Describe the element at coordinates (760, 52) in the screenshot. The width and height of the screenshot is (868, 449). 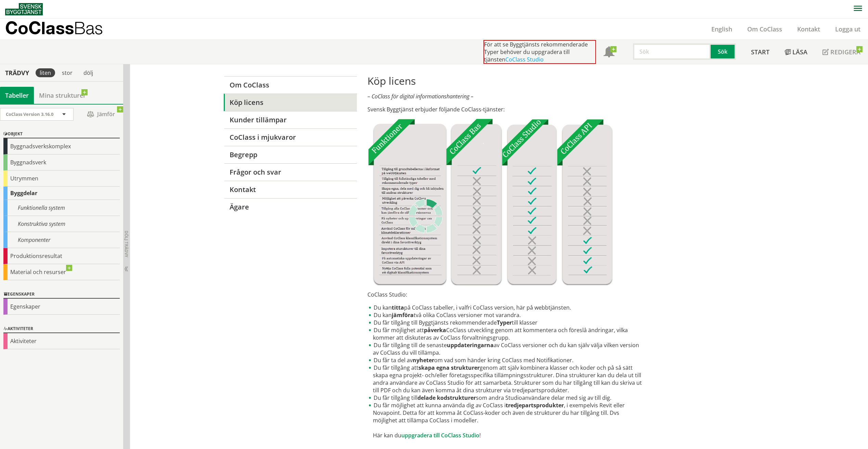
I see `span: Start` at that location.